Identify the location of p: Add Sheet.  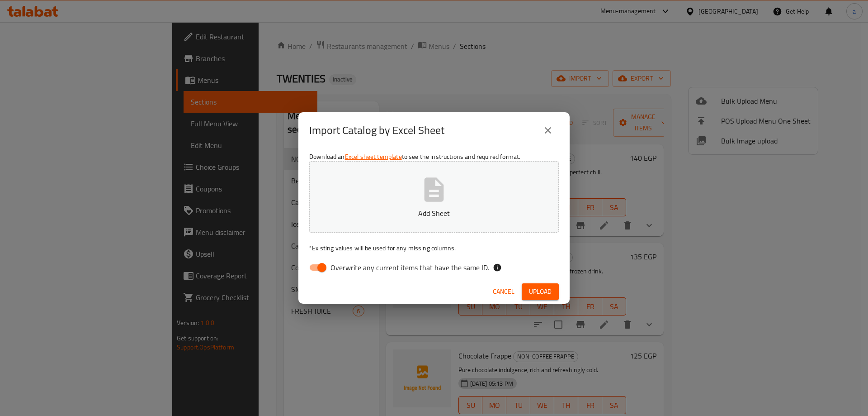
(434, 213).